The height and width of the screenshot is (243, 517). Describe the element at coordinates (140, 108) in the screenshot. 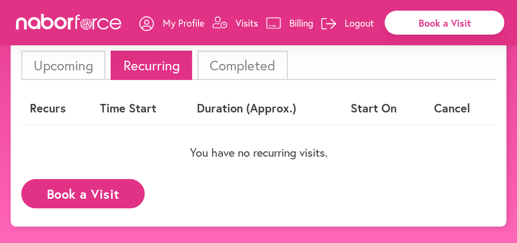

I see `th: Time Start` at that location.